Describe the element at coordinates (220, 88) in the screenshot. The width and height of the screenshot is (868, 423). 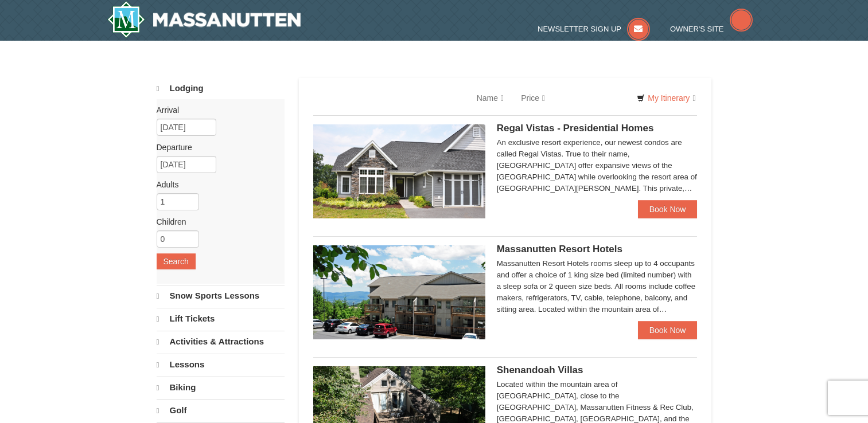
I see `a: Lodging` at that location.